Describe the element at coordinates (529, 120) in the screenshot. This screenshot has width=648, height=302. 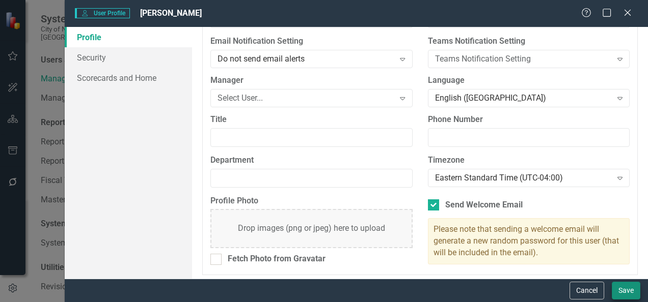
I see `label: Phone Number` at that location.